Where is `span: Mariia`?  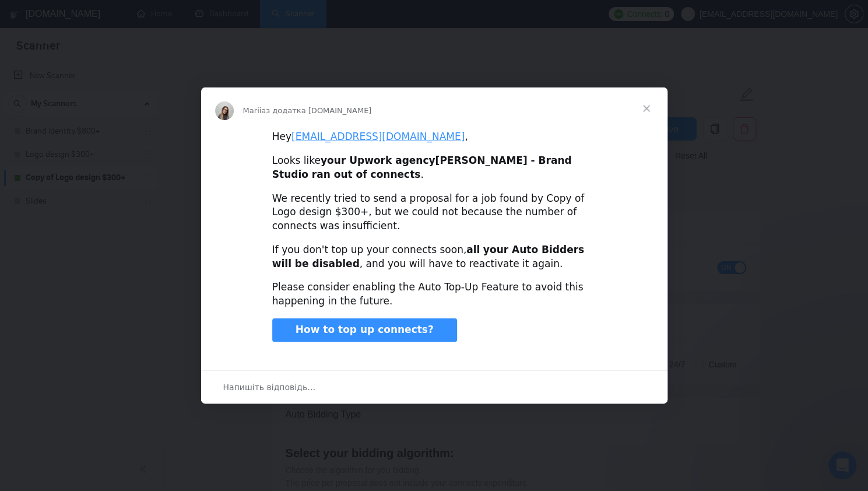
span: Mariia is located at coordinates (255, 110).